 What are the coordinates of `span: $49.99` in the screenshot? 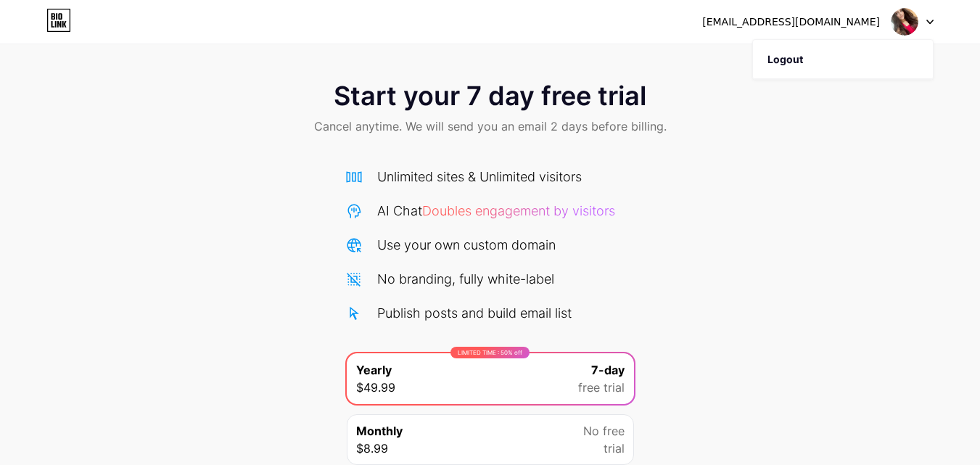 It's located at (375, 387).